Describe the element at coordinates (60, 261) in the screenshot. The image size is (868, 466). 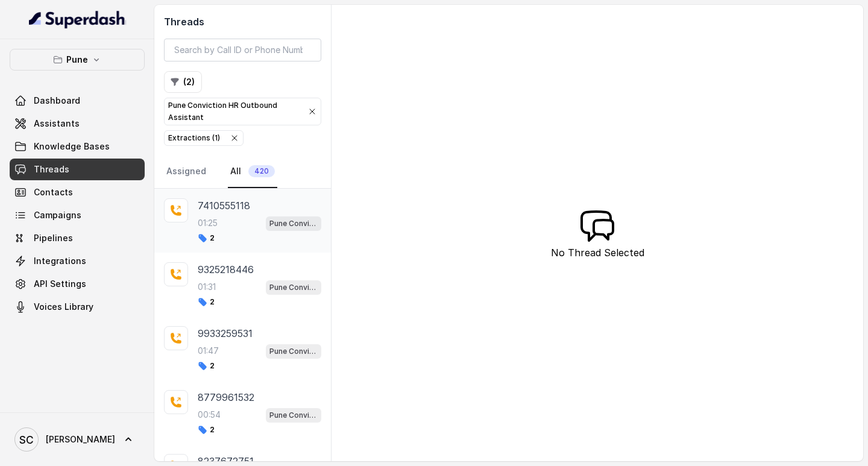
I see `span: Integrations` at that location.